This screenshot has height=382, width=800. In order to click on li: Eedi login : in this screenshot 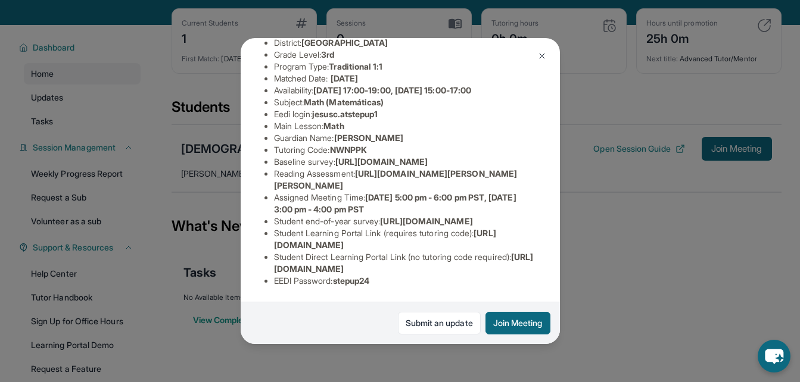, I will do `click(405, 114)`.